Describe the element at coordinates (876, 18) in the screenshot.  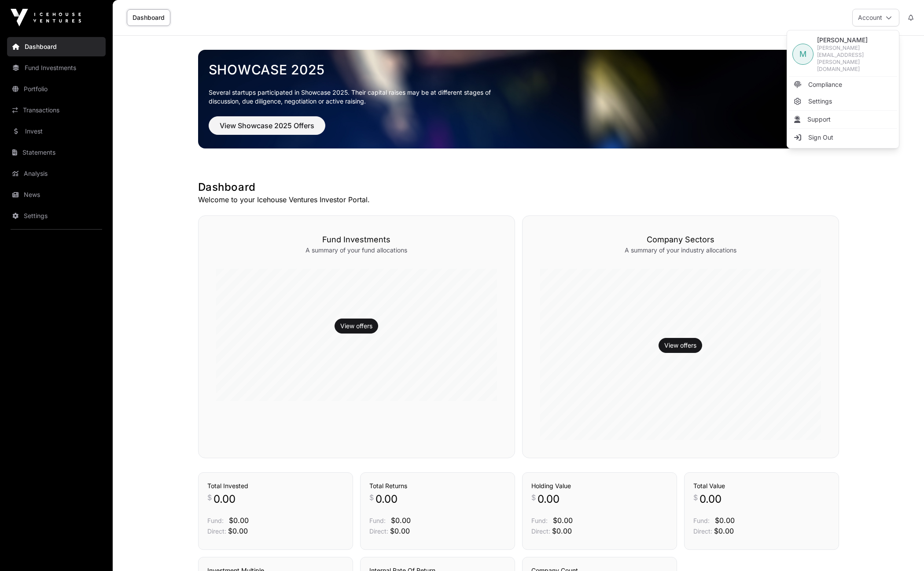
I see `button: Account` at that location.